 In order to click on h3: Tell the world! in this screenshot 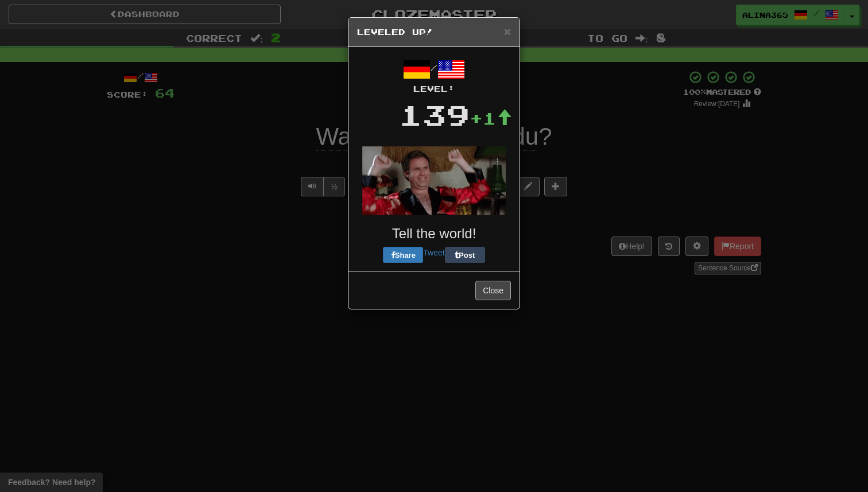, I will do `click(434, 234)`.